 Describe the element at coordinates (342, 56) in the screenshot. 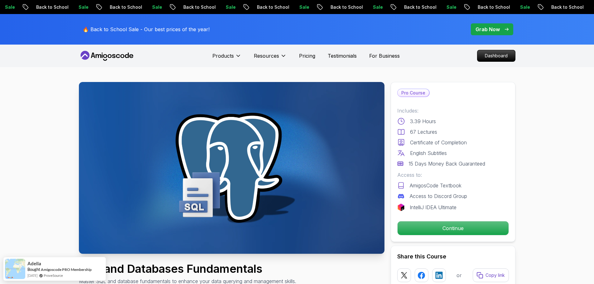

I see `a: Testimonials` at that location.